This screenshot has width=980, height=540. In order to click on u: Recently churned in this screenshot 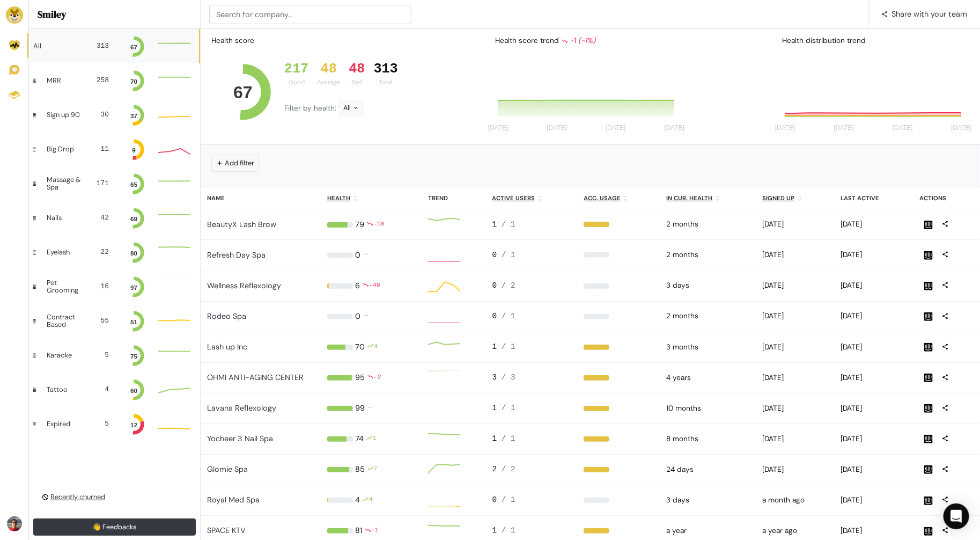, I will do `click(77, 497)`.